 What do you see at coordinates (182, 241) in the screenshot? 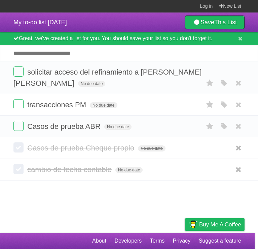
I see `a: Privacy` at bounding box center [182, 241].